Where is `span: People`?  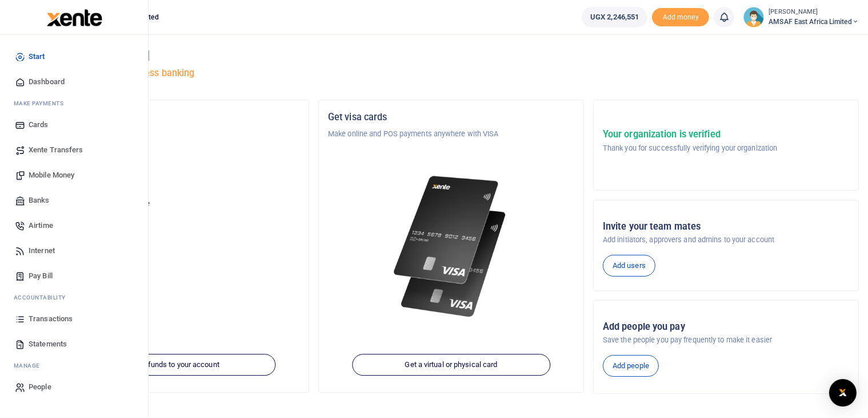
span: People is located at coordinates (40, 387).